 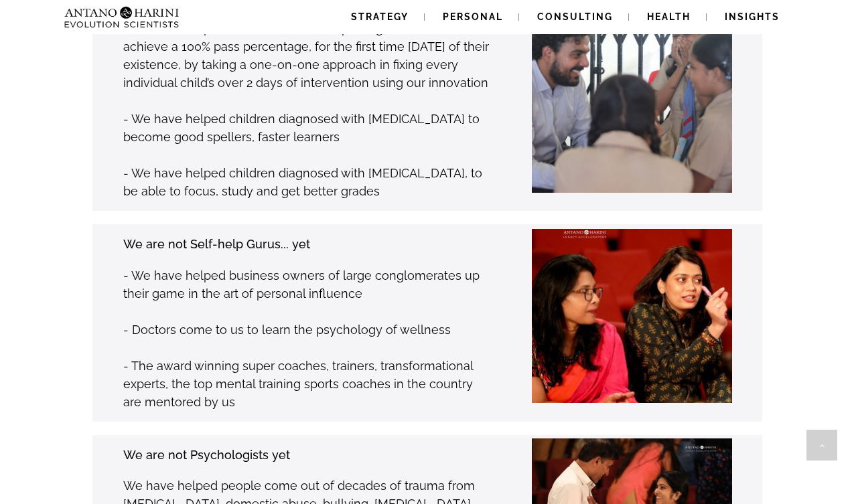 What do you see at coordinates (306, 55) in the screenshot?
I see `p: - We have helped a School with underprivileged Children achieve a 100% pass percentage, for the f...` at bounding box center [306, 55].